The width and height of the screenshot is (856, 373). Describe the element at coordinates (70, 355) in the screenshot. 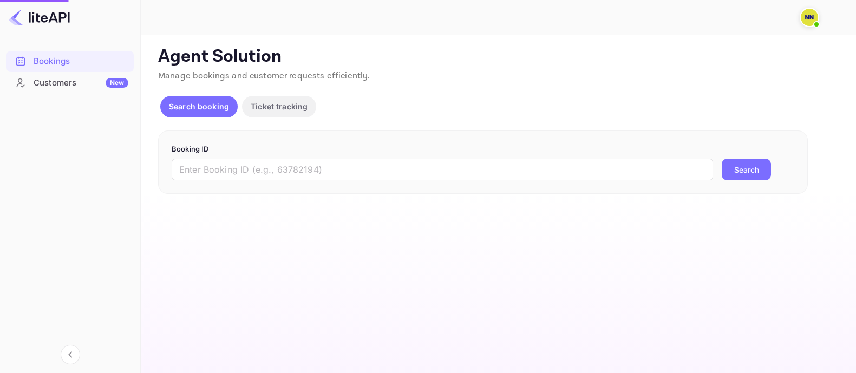

I see `button: Collapse navigation` at that location.